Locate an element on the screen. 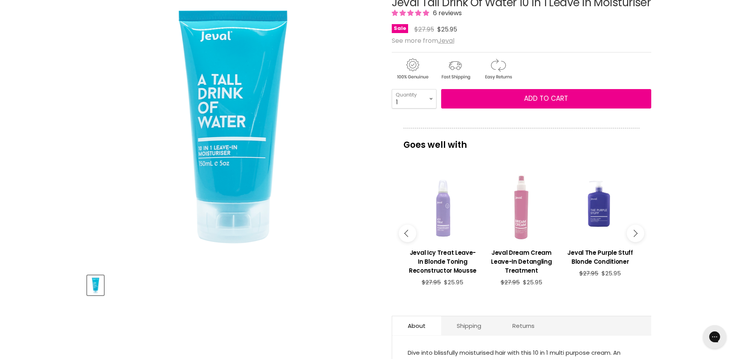 The image size is (738, 359). h3: Jeval Dream Cream Leave-In Detangling Treatment is located at coordinates (521, 261).